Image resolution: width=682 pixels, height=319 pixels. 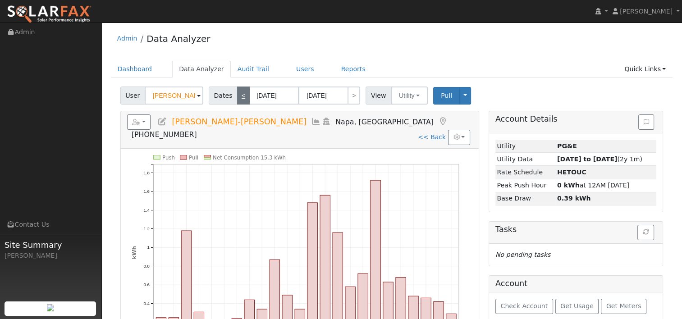 I want to click on text: Push, so click(x=168, y=158).